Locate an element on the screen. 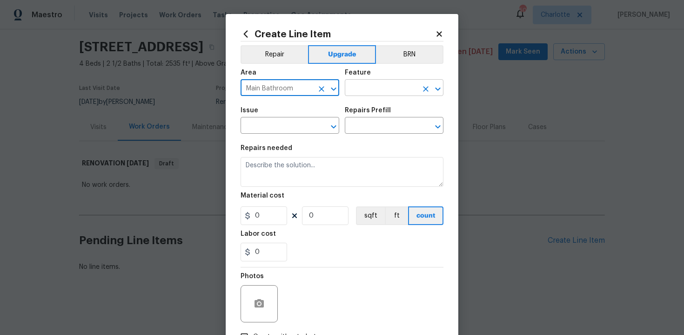 The width and height of the screenshot is (684, 335). h5: Photos is located at coordinates (252, 276).